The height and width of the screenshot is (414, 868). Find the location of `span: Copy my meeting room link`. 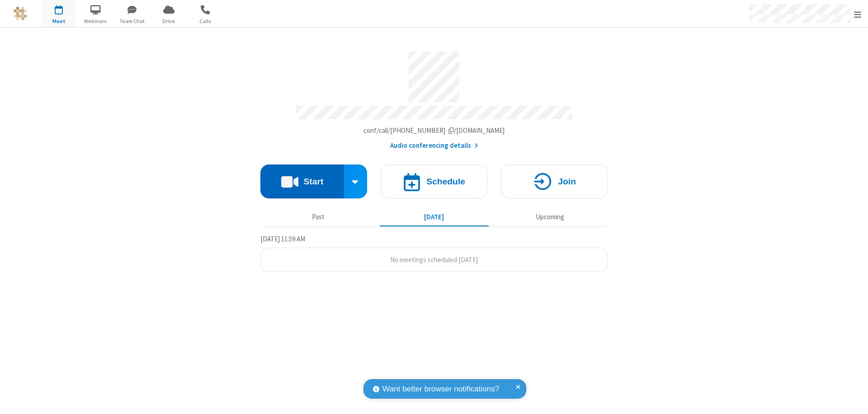

span: Copy my meeting room link is located at coordinates (434, 131).